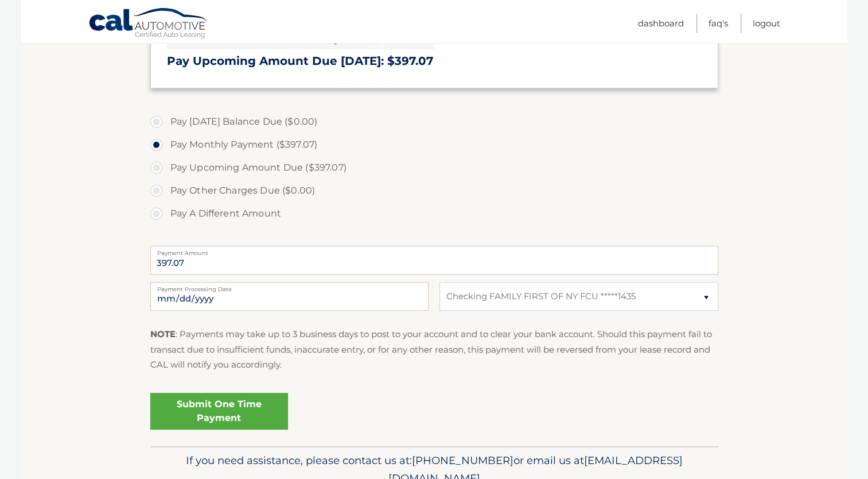  What do you see at coordinates (435, 191) in the screenshot?
I see `label: Pay Other Charges Due ($0.00)` at bounding box center [435, 191].